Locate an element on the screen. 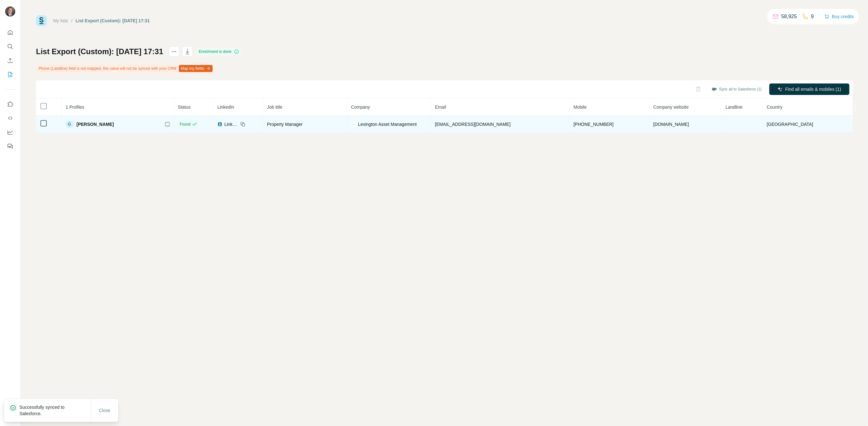  div: Phone (Landline) field is not mapped, this value will not be synced with your CRM is located at coordinates (125, 68).